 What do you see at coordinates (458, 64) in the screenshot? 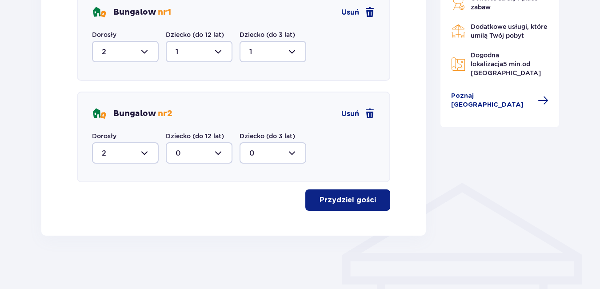
I see `img: Map Icon` at bounding box center [458, 64].